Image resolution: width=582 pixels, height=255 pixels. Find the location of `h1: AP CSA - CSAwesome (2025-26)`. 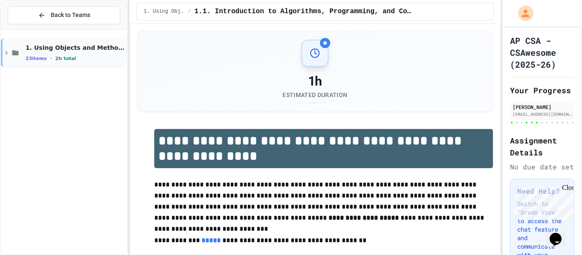

h1: AP CSA - CSAwesome (2025-26) is located at coordinates (542, 52).